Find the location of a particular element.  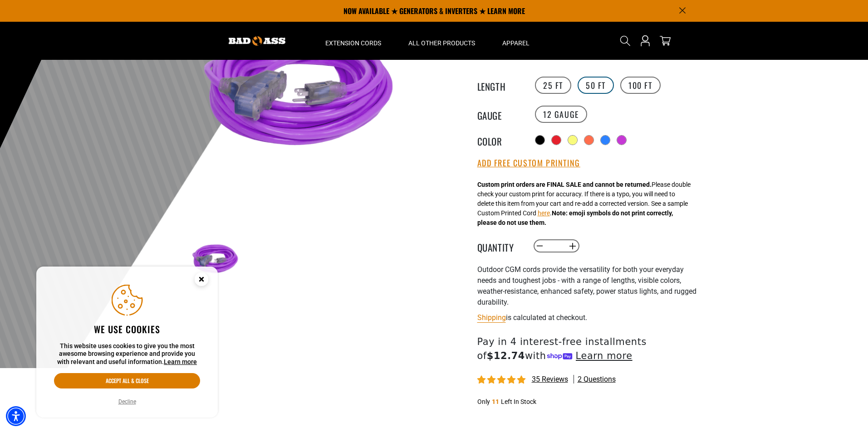

img: purple is located at coordinates (215, 261).